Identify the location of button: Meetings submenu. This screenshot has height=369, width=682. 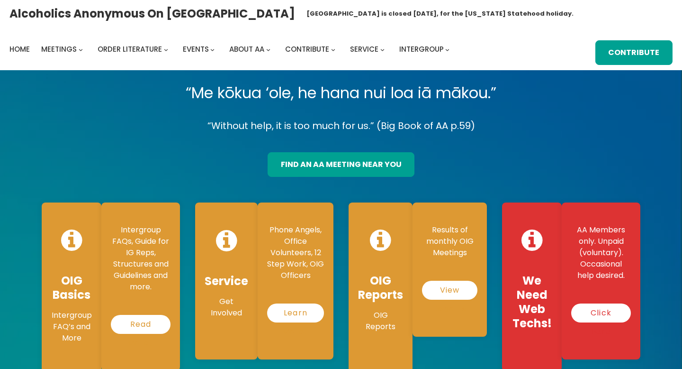
(81, 49).